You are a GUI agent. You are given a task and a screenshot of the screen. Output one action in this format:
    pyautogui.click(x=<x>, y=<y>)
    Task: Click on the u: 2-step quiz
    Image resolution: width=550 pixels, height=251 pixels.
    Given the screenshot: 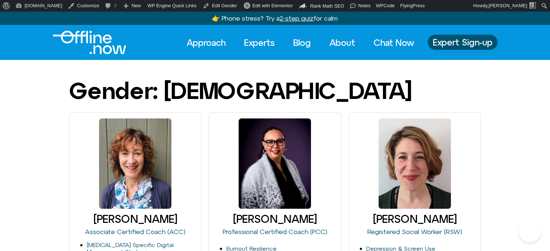 What is the action you would take?
    pyautogui.click(x=296, y=18)
    